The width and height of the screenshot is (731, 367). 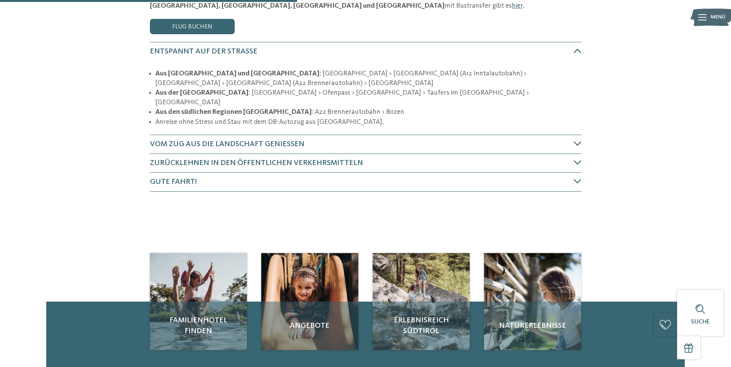 I want to click on a: hier, so click(x=517, y=6).